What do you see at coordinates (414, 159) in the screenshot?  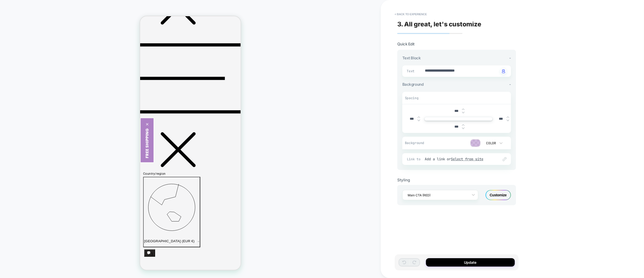 I see `span: Link to` at bounding box center [414, 159].